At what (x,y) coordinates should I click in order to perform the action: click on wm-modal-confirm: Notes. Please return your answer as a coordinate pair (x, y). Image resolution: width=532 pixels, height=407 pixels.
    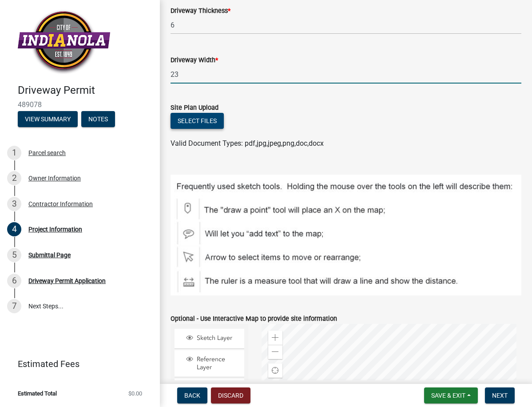
    Looking at the image, I should click on (98, 119).